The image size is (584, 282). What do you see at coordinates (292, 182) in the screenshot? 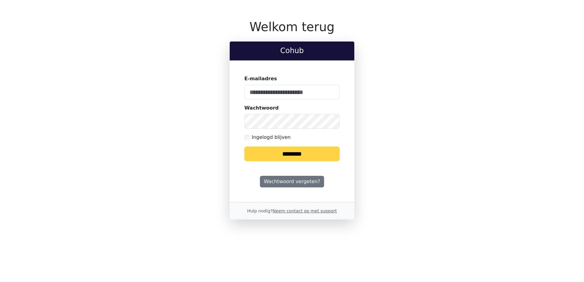
I see `a: Wachtwoord vergeten?` at bounding box center [292, 182].